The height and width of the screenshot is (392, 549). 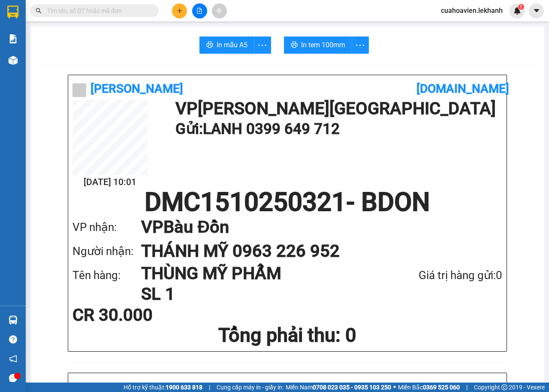 What do you see at coordinates (14, 12) in the screenshot?
I see `span: Gửi:` at bounding box center [14, 12].